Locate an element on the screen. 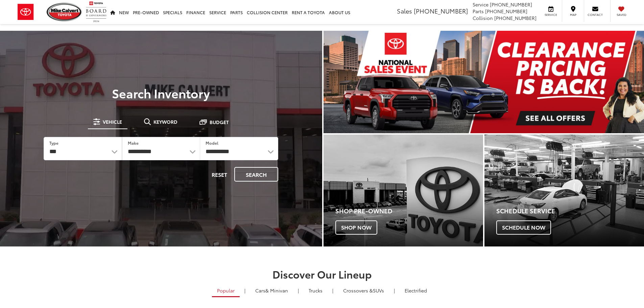 The image size is (644, 308). a: Popular is located at coordinates (226, 291).